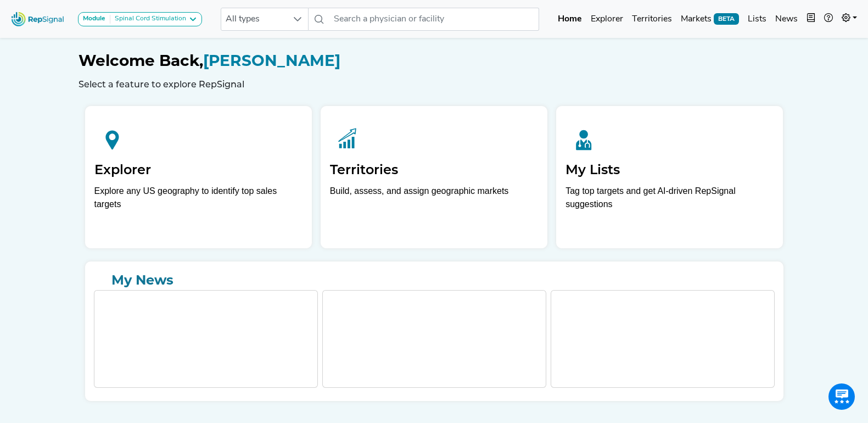  Describe the element at coordinates (670, 177) in the screenshot. I see `a: My ListsTag top targets and get AI-driven RepSignal suggestions` at that location.